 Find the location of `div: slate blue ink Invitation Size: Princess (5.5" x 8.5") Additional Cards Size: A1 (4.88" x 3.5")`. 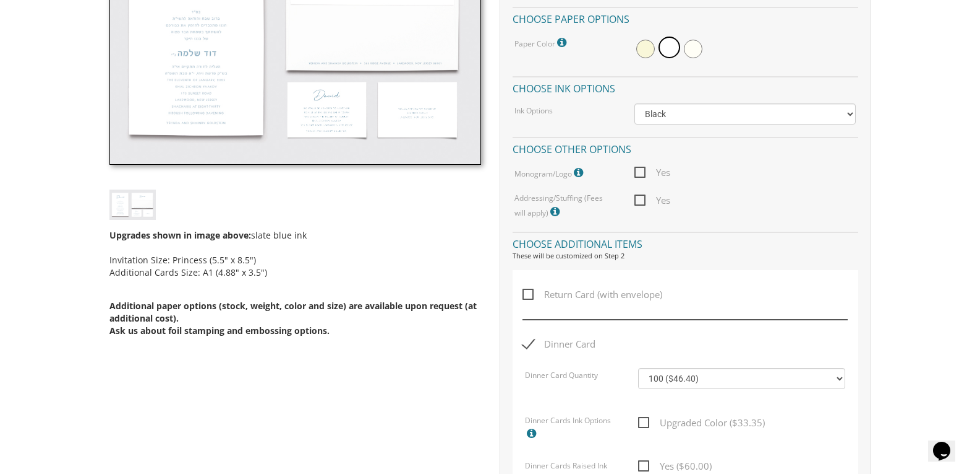

div: slate blue ink Invitation Size: Princess (5.5" x 8.5") Additional Cards Size: A1 (4.88" x 3.5") is located at coordinates (295, 288).